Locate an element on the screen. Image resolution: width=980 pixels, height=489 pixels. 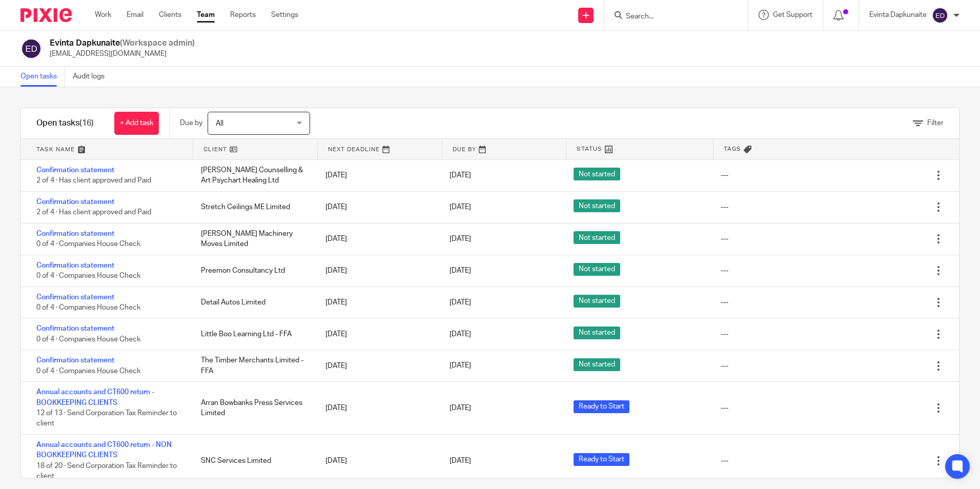
span: (Workspace admin) is located at coordinates (157, 43).